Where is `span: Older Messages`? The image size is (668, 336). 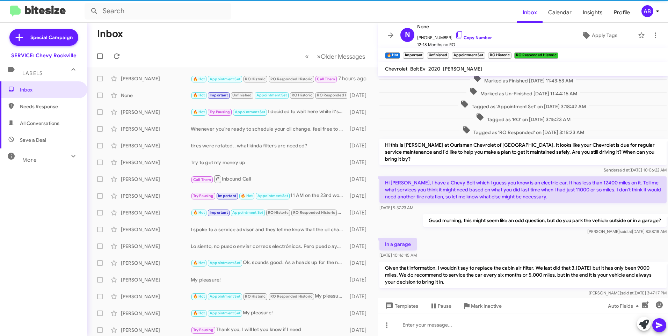 span: Older Messages is located at coordinates (343, 57).